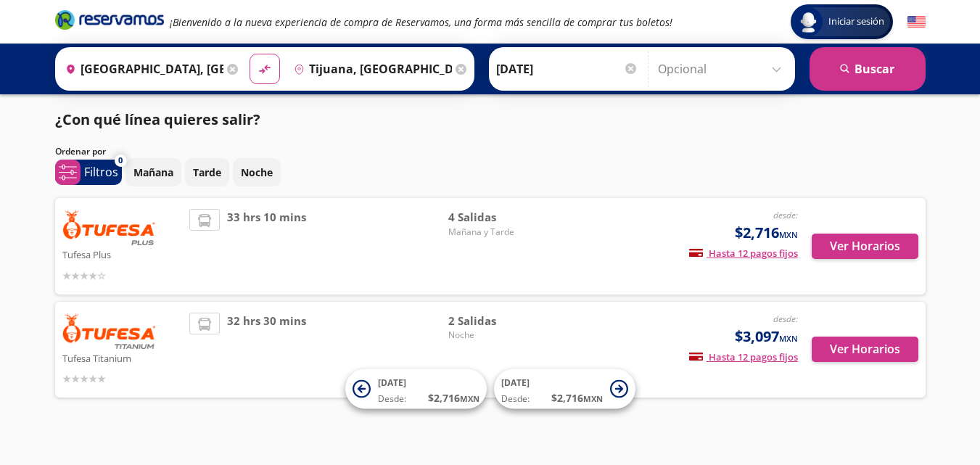 The height and width of the screenshot is (465, 980). Describe the element at coordinates (916, 22) in the screenshot. I see `button: English` at that location.